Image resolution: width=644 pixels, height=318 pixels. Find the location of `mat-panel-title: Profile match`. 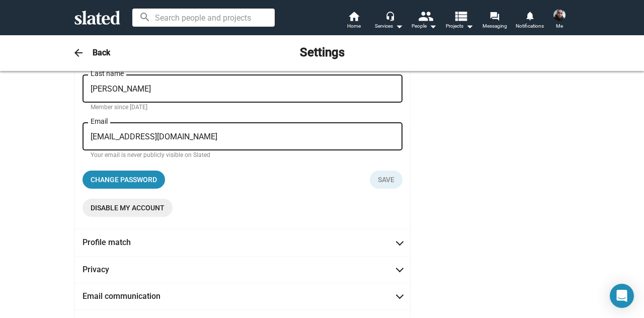

mat-panel-title: Profile match is located at coordinates (128, 242).